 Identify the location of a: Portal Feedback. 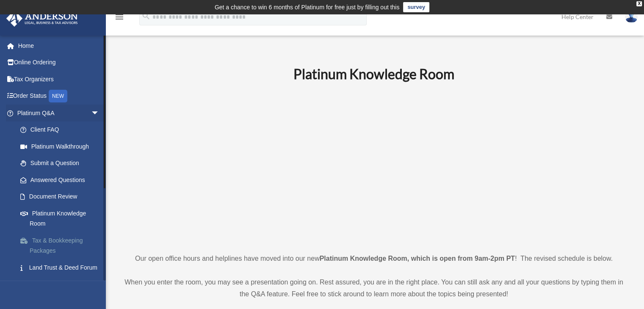
(62, 284).